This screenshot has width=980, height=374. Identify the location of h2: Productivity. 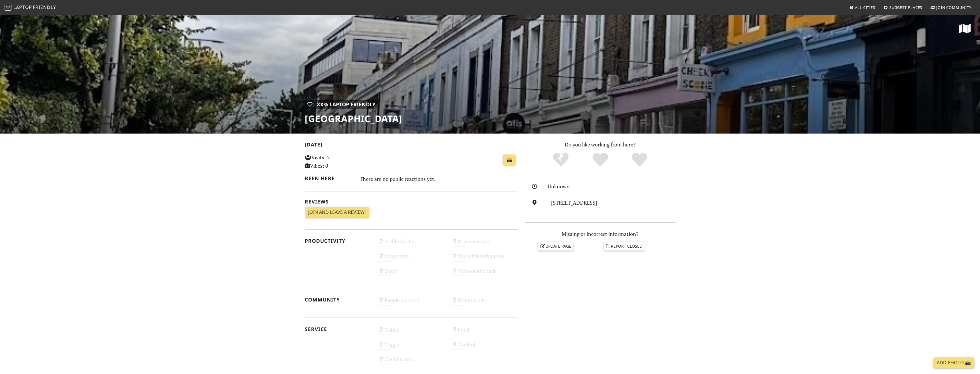
(338, 240).